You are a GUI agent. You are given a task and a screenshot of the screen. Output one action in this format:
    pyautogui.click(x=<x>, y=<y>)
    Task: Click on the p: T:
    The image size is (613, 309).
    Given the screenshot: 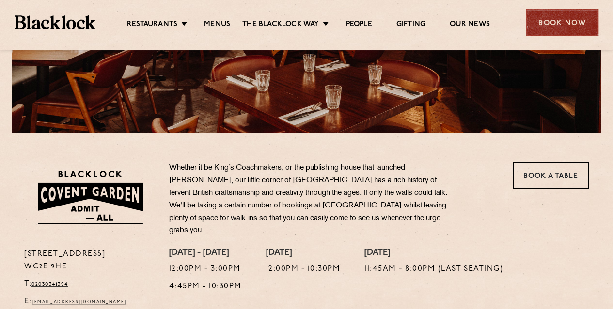 What is the action you would take?
    pyautogui.click(x=89, y=285)
    